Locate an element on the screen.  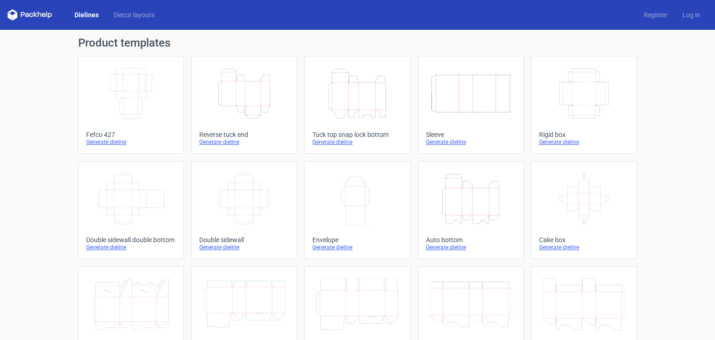
a: Auto bottomGenerate dieline is located at coordinates (470, 210).